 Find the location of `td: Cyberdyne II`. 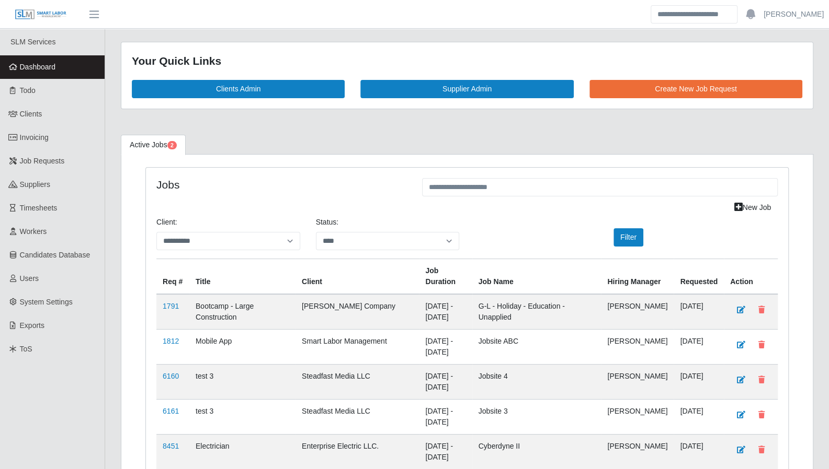

td: Cyberdyne II is located at coordinates (536, 452).